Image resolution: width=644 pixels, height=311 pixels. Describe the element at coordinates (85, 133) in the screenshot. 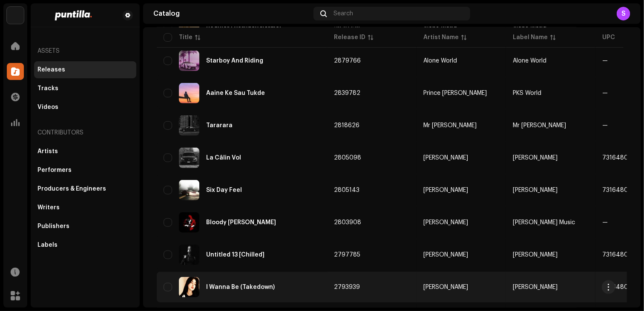

I see `div: Contributors` at that location.